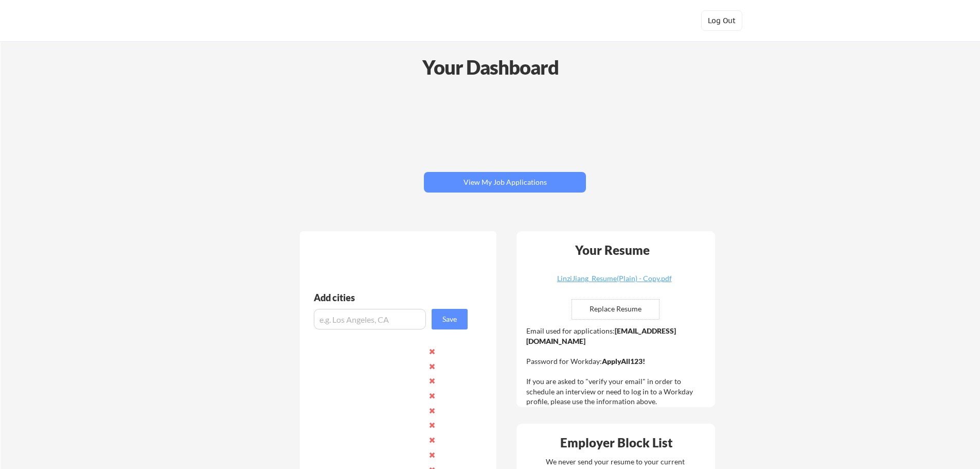 Image resolution: width=980 pixels, height=469 pixels. Describe the element at coordinates (392, 297) in the screenshot. I see `div: Add cities` at that location.